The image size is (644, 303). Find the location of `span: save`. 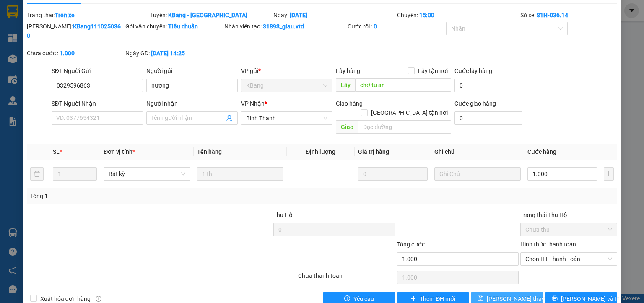

span: save is located at coordinates (480, 298).